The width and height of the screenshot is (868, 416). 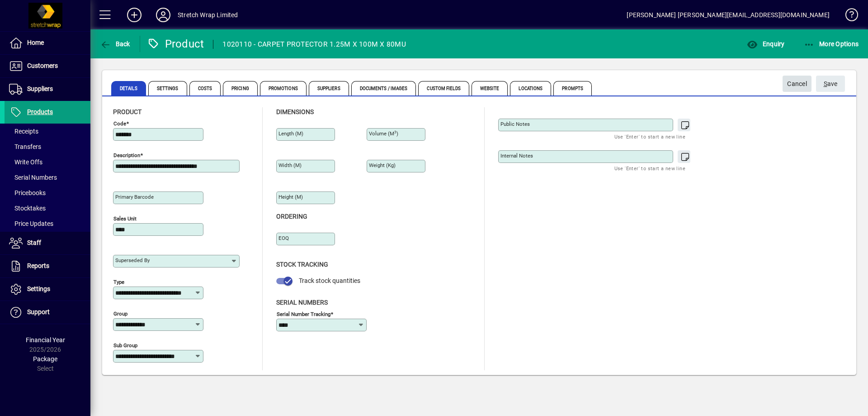 What do you see at coordinates (35, 42) in the screenshot?
I see `span: Home` at bounding box center [35, 42].